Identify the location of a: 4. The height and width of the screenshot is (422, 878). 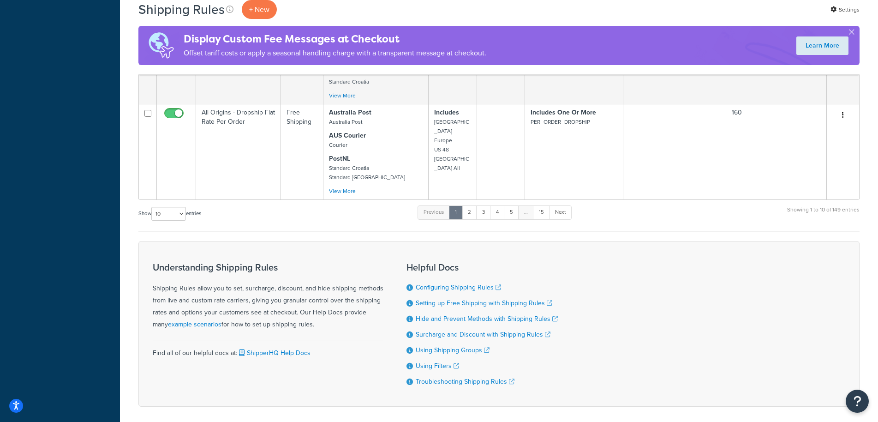
(497, 212).